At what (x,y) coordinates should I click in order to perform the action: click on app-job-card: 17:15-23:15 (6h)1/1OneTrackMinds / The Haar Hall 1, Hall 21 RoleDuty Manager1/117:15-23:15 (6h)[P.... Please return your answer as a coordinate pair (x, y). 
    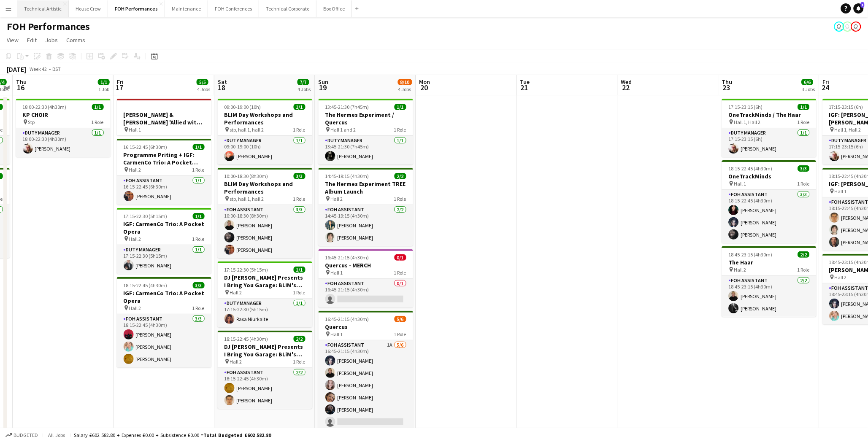
    Looking at the image, I should click on (769, 128).